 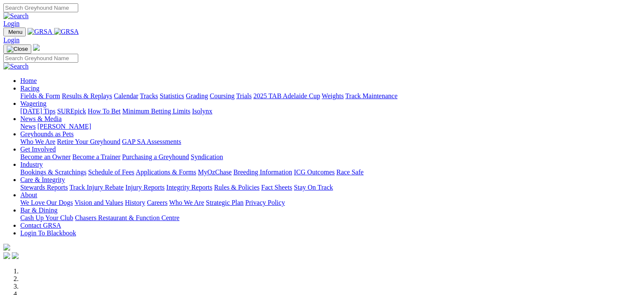 I want to click on a: Isolynx, so click(x=202, y=111).